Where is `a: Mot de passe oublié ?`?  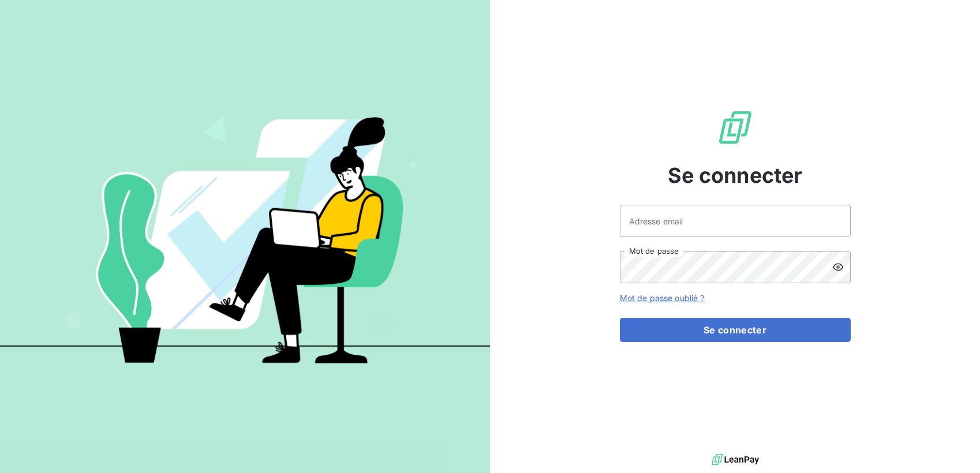
a: Mot de passe oublié ? is located at coordinates (662, 298).